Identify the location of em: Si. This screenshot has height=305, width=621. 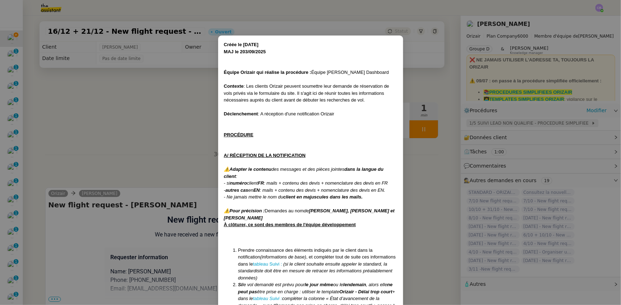
(240, 285).